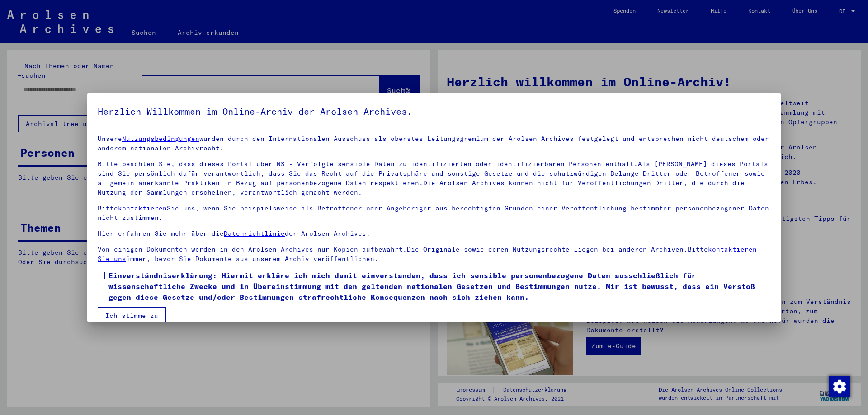 The height and width of the screenshot is (415, 868). What do you see at coordinates (434, 178) in the screenshot?
I see `p: Bitte beachten Sie, dass dieses Portal über NS - Verfolgte sensible Daten zu identifizierten oder...` at bounding box center [434, 178].